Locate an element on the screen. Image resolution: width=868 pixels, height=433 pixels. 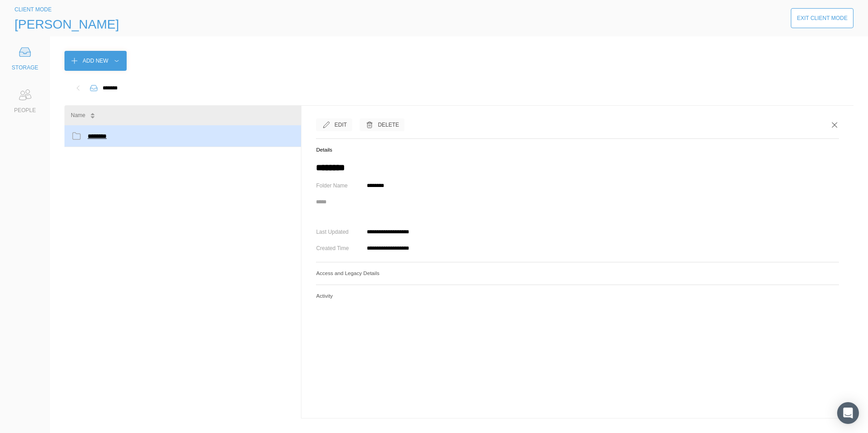
div: PEOPLE is located at coordinates (25, 110).